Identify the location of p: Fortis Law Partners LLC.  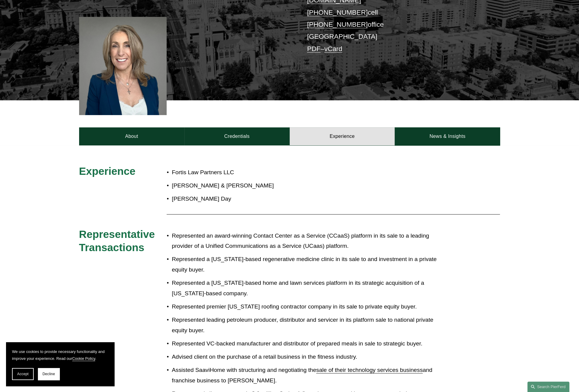
(310, 173).